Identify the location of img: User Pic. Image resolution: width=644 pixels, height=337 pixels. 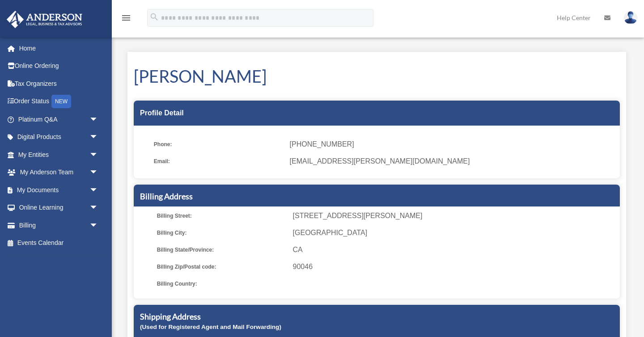
(631, 18).